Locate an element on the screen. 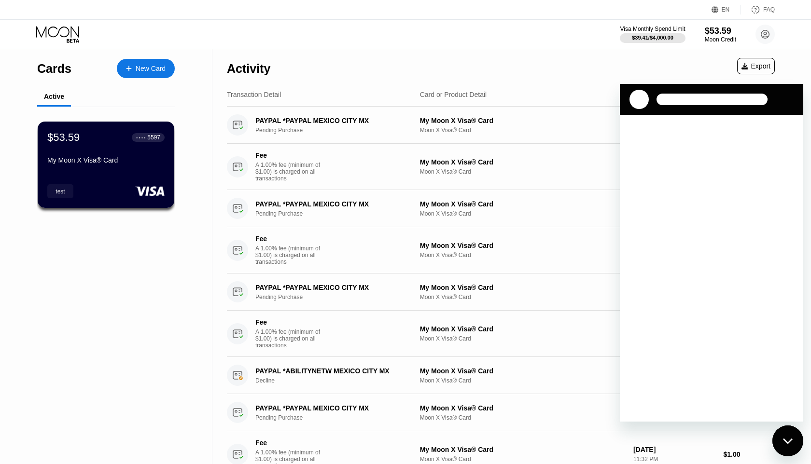 The height and width of the screenshot is (464, 811). div: Moon Credit is located at coordinates (720, 40).